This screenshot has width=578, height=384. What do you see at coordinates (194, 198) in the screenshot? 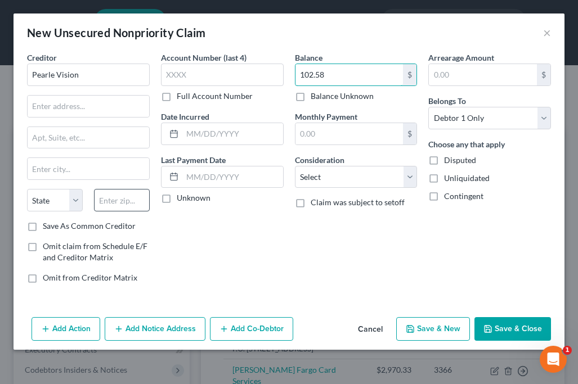
I see `label: Unknown` at bounding box center [194, 198].